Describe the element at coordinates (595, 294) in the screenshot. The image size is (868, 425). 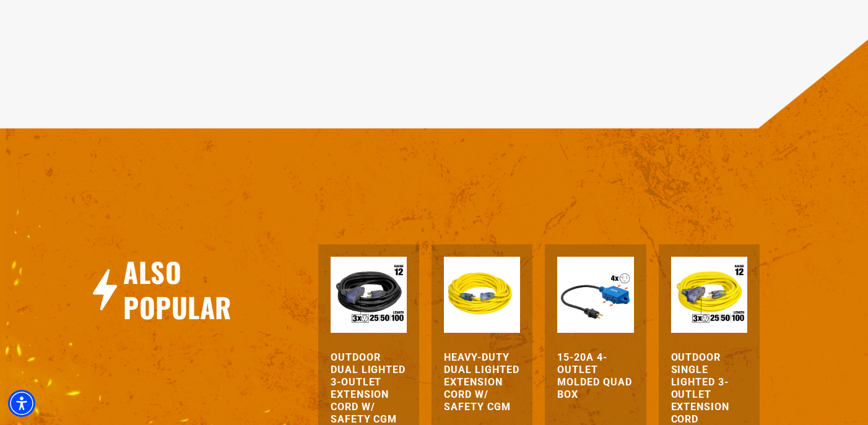
I see `img: 15-20A 4-Outlet Molded Quad Box` at that location.